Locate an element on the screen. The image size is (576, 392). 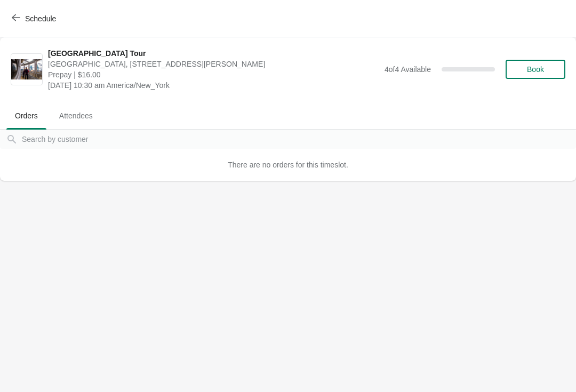
span: Book is located at coordinates (536, 70).